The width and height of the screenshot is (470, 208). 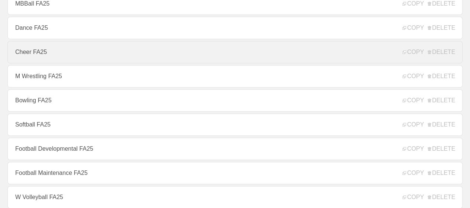 What do you see at coordinates (235, 124) in the screenshot?
I see `a: Softball FA25` at bounding box center [235, 124].